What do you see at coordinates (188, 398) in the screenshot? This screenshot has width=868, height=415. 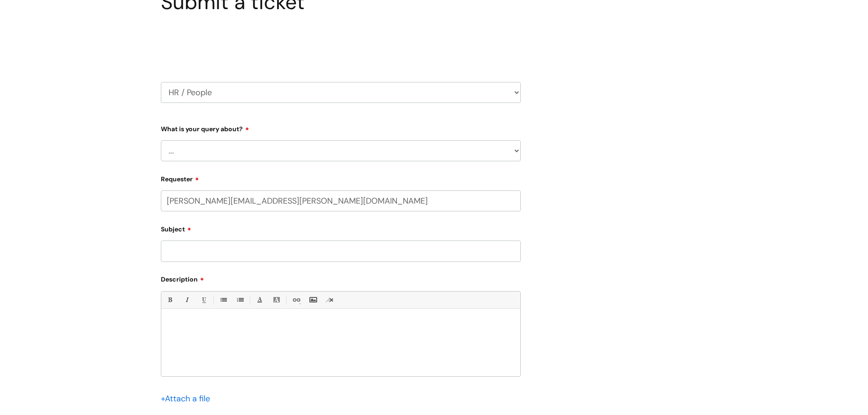 I see `div: Attach a file` at bounding box center [188, 398].